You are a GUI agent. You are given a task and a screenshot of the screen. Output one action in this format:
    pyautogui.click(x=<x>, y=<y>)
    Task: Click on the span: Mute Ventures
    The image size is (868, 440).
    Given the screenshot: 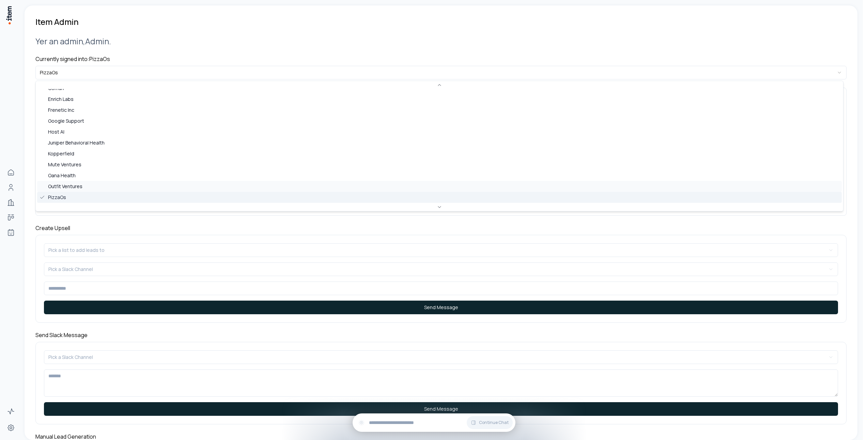 What is the action you would take?
    pyautogui.click(x=65, y=165)
    